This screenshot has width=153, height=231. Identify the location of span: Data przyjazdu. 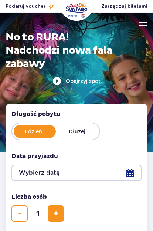
(35, 156).